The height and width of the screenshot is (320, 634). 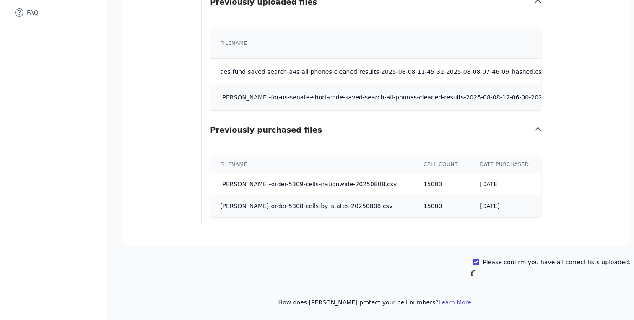 What do you see at coordinates (53, 13) in the screenshot?
I see `a: FAQ` at bounding box center [53, 13].